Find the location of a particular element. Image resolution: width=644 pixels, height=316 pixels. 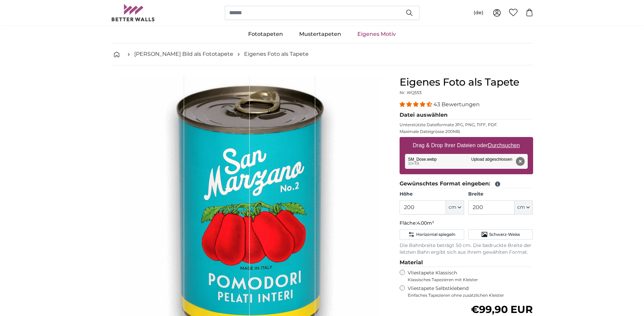

p: Unterstützte Dateiformate JPG, PNG, TIFF, PDF. is located at coordinates (466, 125).